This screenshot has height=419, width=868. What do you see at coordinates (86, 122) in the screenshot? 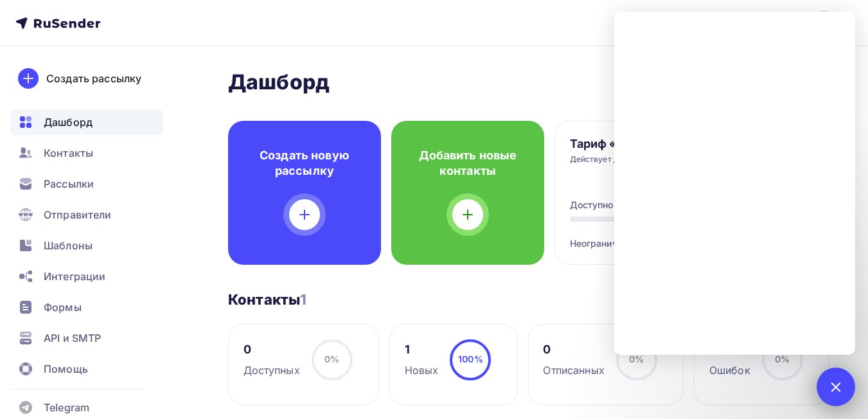
I see `a: Дашборд` at bounding box center [86, 122].